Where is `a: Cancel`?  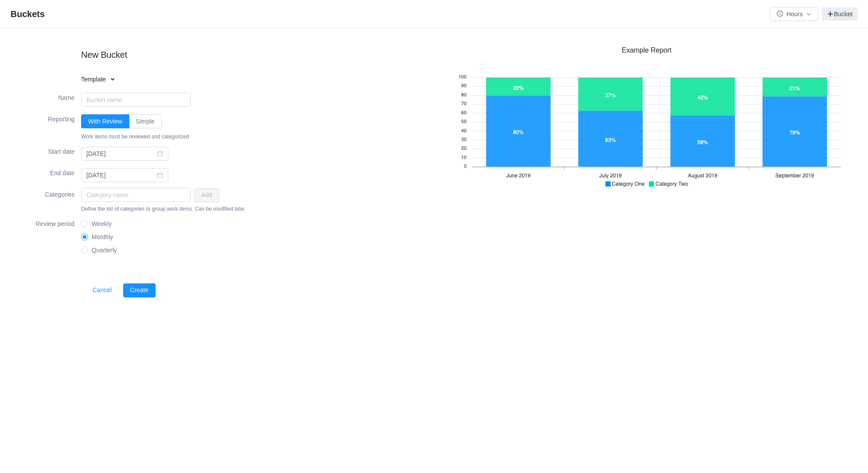 a: Cancel is located at coordinates (102, 290).